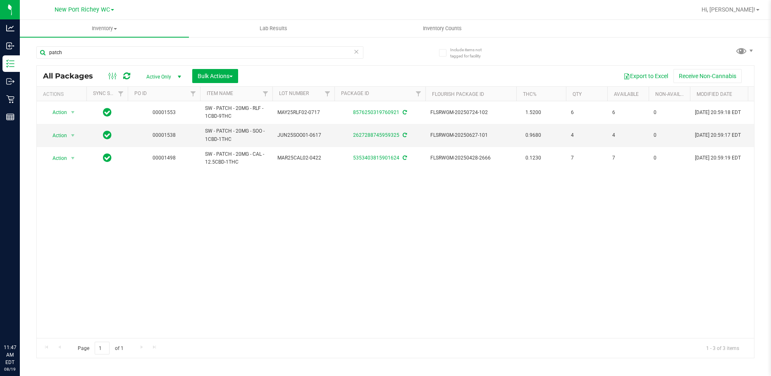 This screenshot has width=771, height=376. What do you see at coordinates (10, 369) in the screenshot?
I see `p: 08/19` at bounding box center [10, 369].